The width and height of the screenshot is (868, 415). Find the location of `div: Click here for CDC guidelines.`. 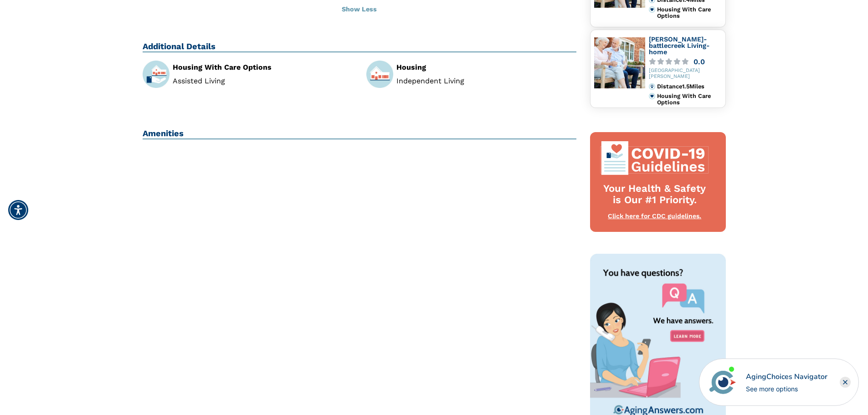

div: Click here for CDC guidelines. is located at coordinates (655, 217).